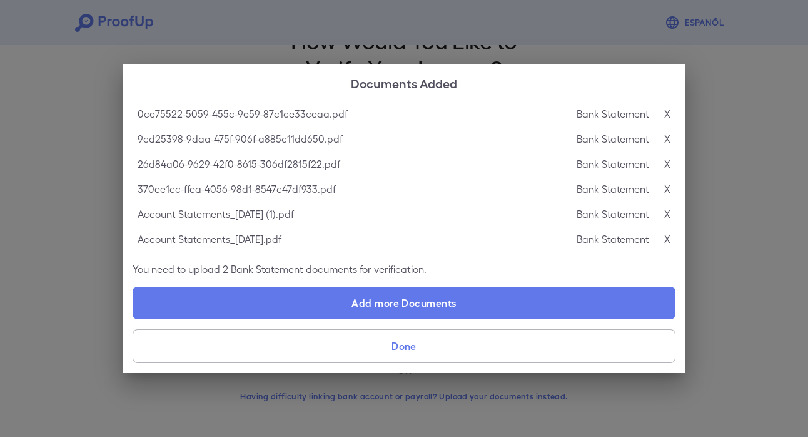  I want to click on label: Add more Documents, so click(404, 303).